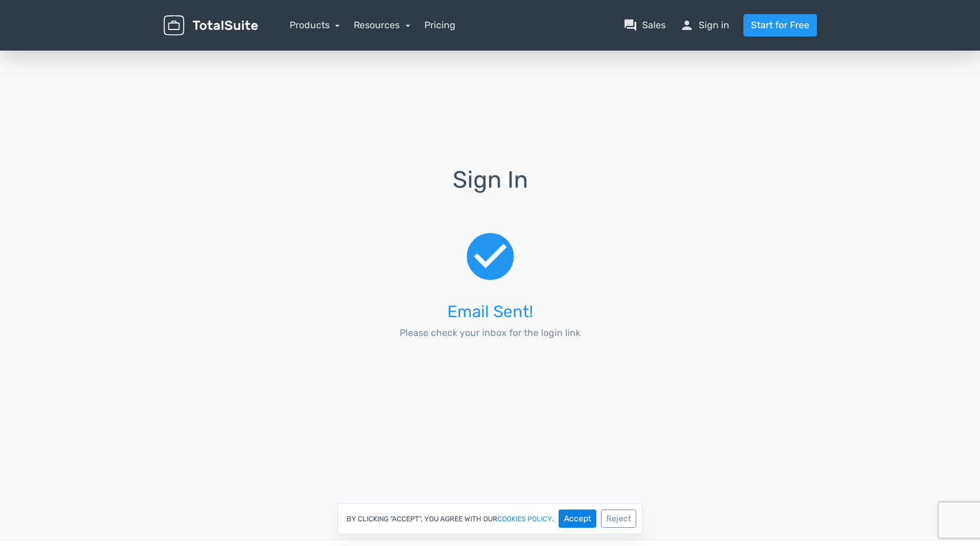  I want to click on a: Resources, so click(382, 25).